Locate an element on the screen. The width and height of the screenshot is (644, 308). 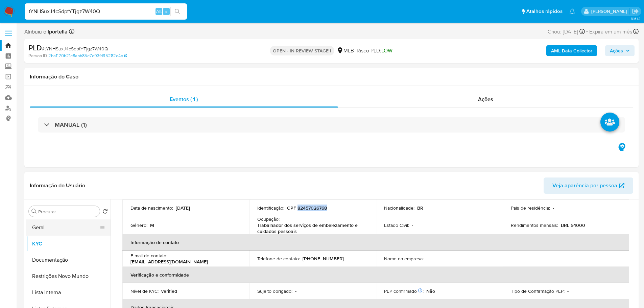
span: Alt is located at coordinates (159, 11).